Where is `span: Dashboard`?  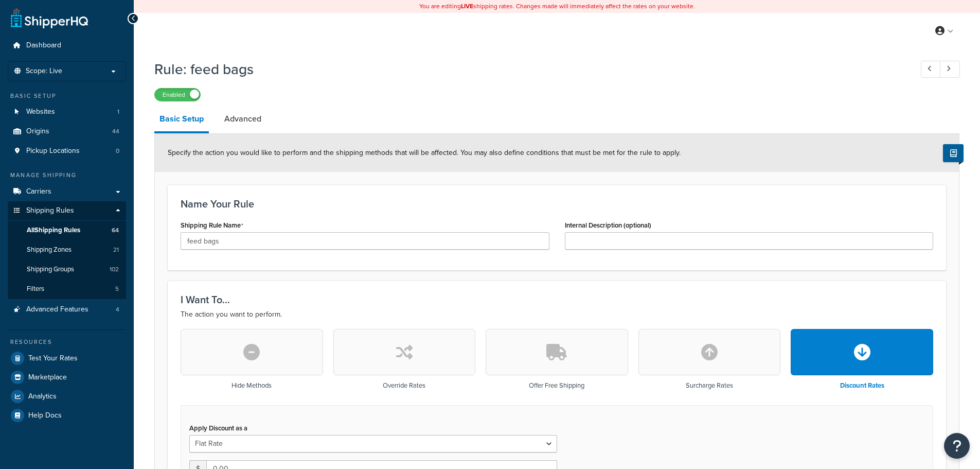 span: Dashboard is located at coordinates (44, 45).